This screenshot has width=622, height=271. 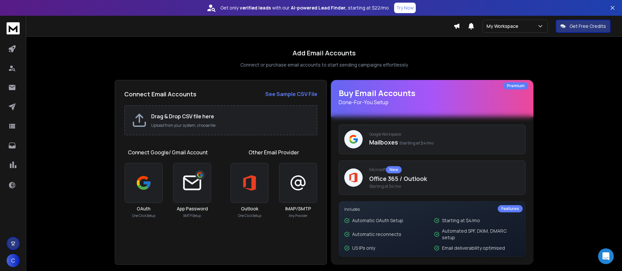 I want to click on p: Mailboxes, so click(x=445, y=142).